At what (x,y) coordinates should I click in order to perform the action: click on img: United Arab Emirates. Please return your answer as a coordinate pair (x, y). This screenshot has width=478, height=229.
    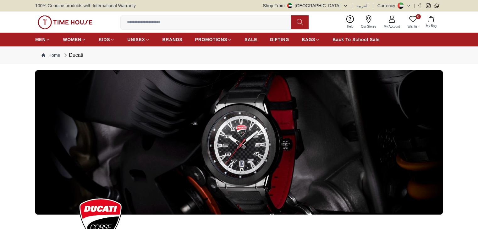
    Looking at the image, I should click on (290, 6).